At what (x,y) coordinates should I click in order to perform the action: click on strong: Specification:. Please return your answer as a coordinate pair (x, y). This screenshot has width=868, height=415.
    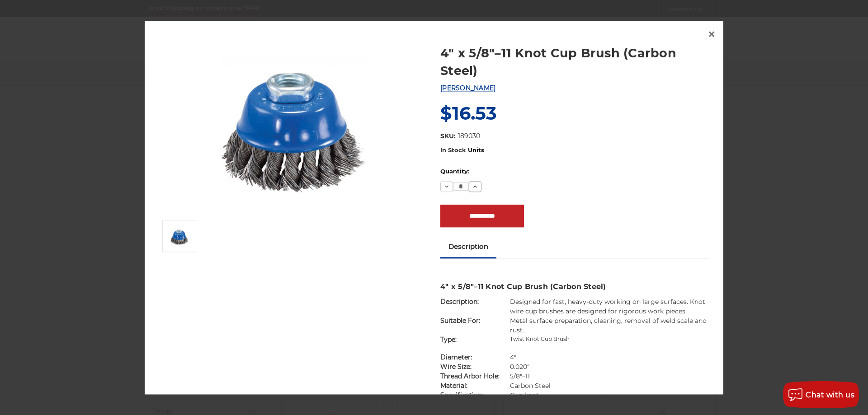
    Looking at the image, I should click on (461, 395).